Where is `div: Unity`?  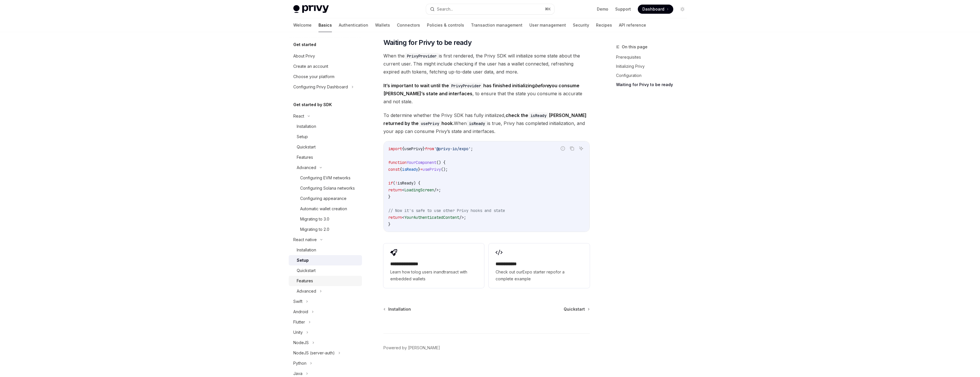
div: Unity is located at coordinates (298, 332).